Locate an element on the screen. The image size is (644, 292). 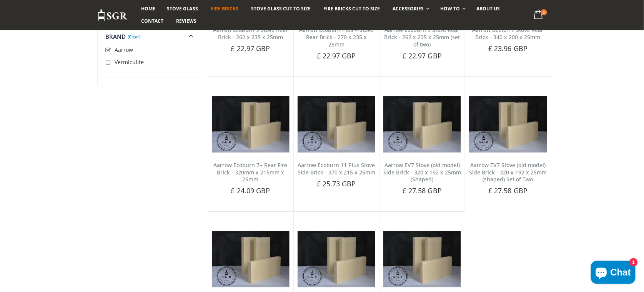
span: Reviews is located at coordinates (187, 21).